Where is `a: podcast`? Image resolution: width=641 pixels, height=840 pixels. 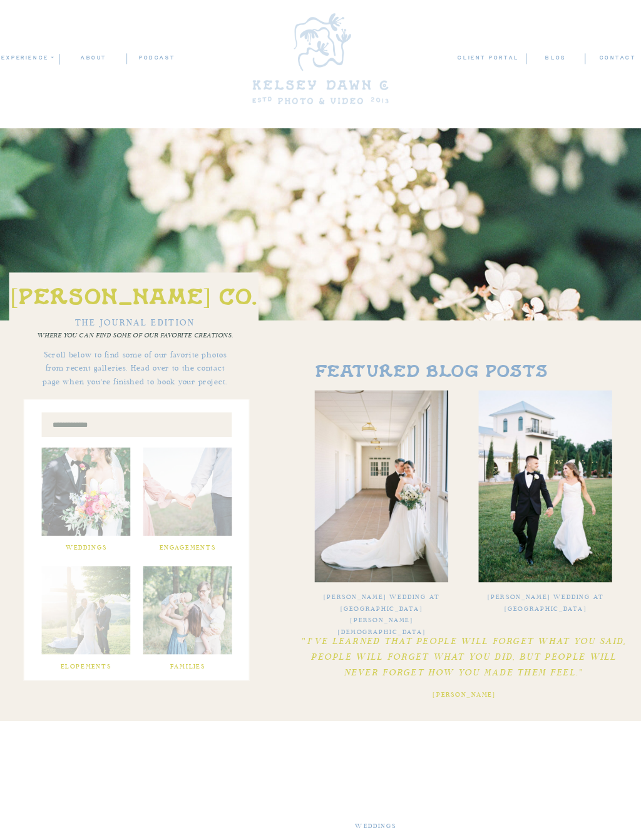
a: podcast is located at coordinates (157, 57).